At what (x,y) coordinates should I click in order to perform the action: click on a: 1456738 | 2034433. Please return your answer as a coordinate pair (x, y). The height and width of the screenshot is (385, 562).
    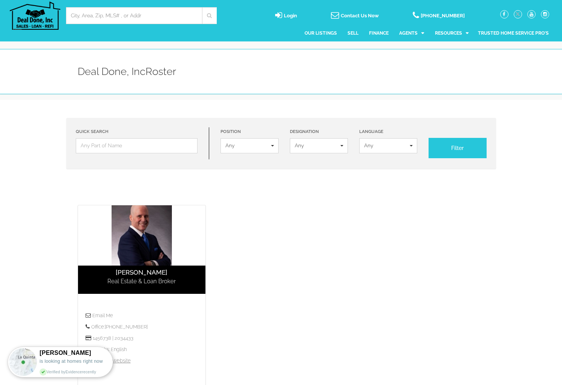
    Looking at the image, I should click on (109, 338).